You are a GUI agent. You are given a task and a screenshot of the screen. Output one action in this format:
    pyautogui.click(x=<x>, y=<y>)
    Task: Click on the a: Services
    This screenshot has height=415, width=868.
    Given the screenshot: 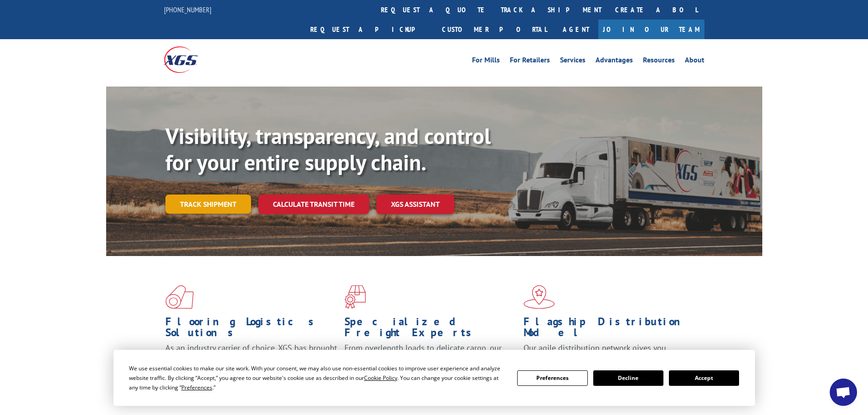 What is the action you would take?
    pyautogui.click(x=573, y=61)
    